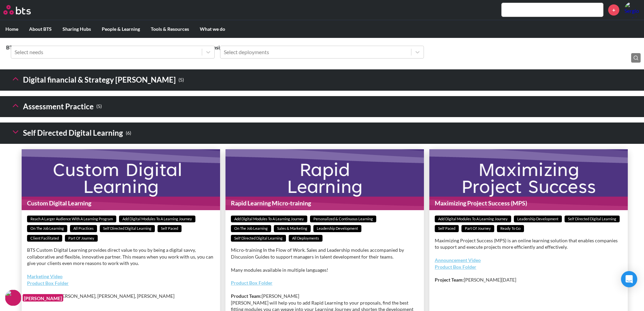 This screenshot has width=644, height=311. I want to click on h1: Custom Digital Learning, so click(121, 203).